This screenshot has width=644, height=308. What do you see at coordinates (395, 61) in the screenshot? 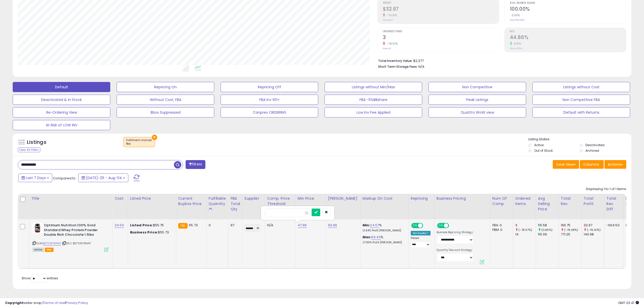
I see `b: Total Inventory Value:` at bounding box center [395, 61].